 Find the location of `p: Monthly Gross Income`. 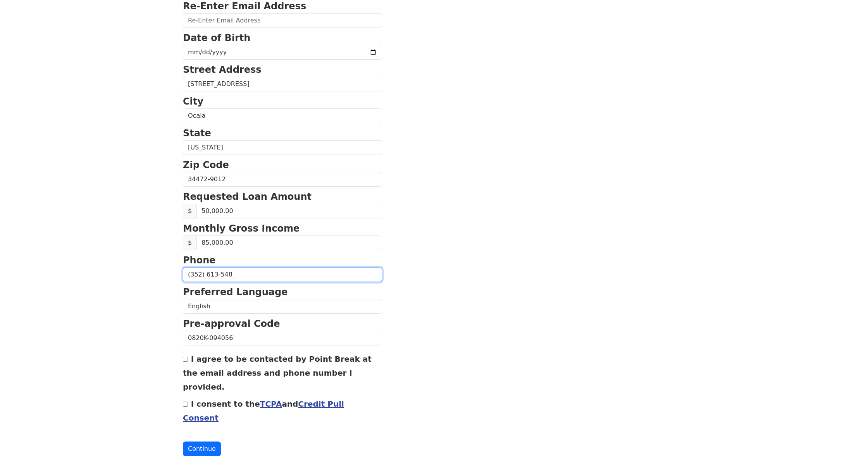

p: Monthly Gross Income is located at coordinates (282, 228).